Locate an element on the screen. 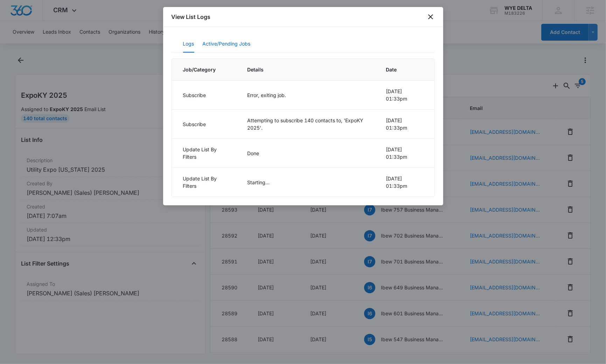 This screenshot has height=364, width=606. td: Error, exiting job. is located at coordinates (308, 95).